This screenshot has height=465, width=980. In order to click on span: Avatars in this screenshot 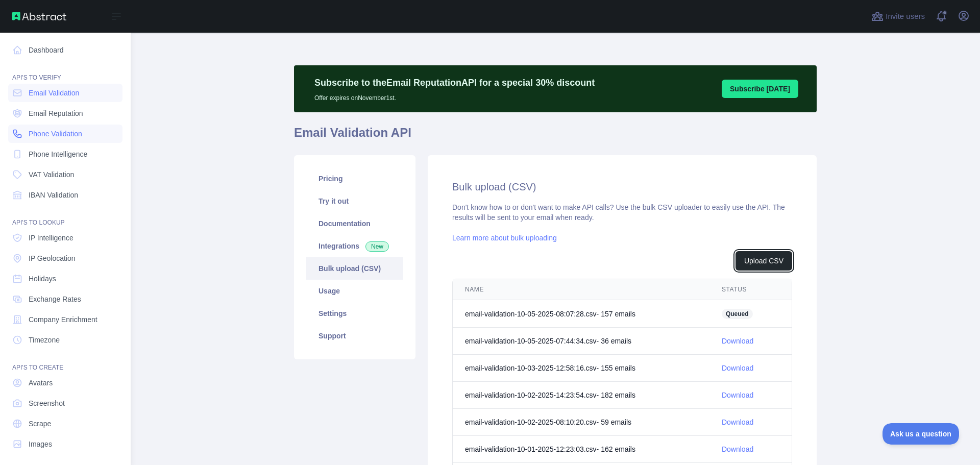, I will do `click(40, 383)`.